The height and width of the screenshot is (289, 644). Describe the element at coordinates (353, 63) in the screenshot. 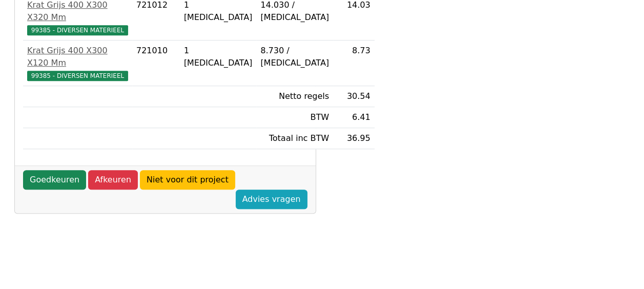

I see `td: 8.73` at that location.